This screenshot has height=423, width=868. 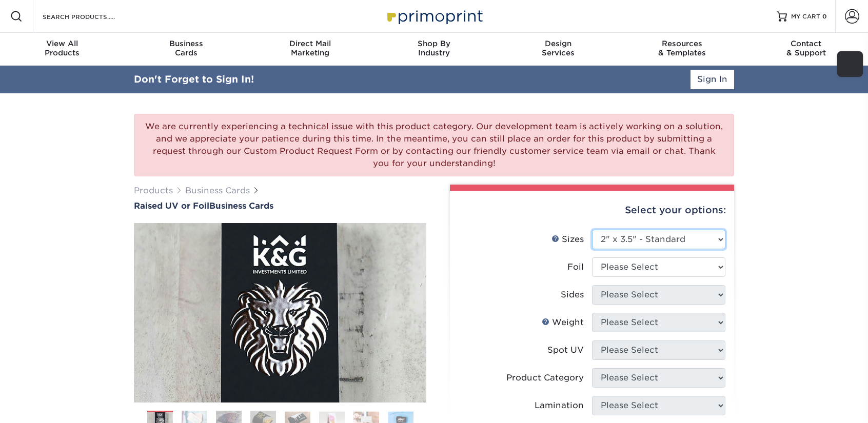 I want to click on a: Business Cards, so click(x=217, y=190).